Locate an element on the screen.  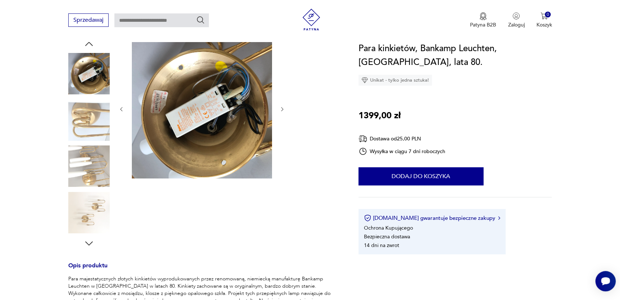
img: Ikona strzałki w prawo is located at coordinates (499, 218).